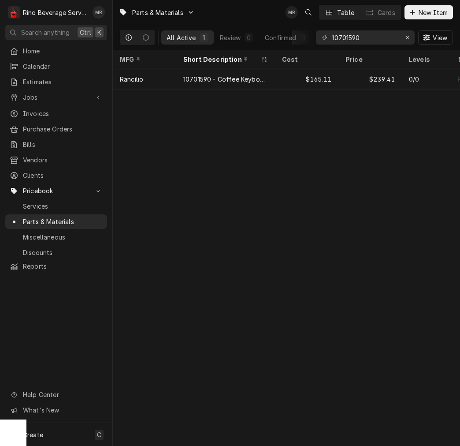  I want to click on div: 10701590 - Coffee Keyboard, so click(226, 79).